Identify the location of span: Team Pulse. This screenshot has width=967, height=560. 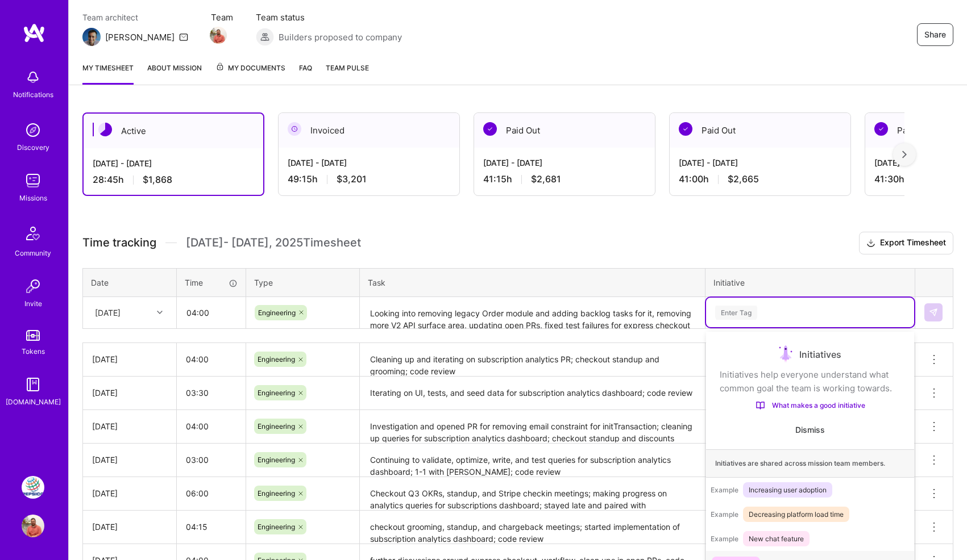
(347, 67).